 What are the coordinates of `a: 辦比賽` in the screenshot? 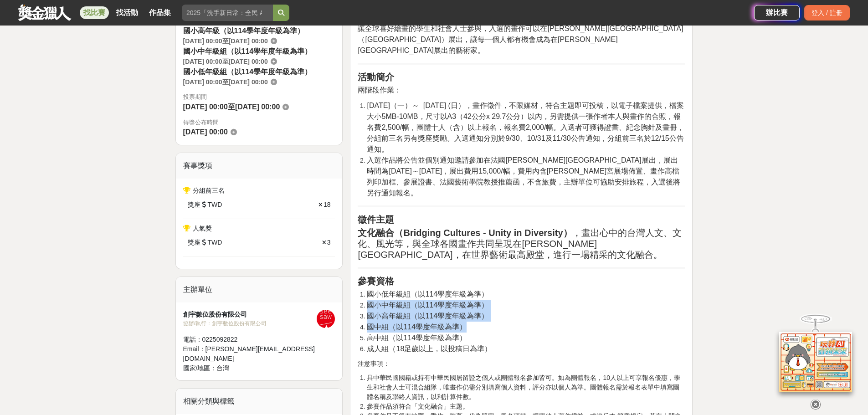 It's located at (777, 13).